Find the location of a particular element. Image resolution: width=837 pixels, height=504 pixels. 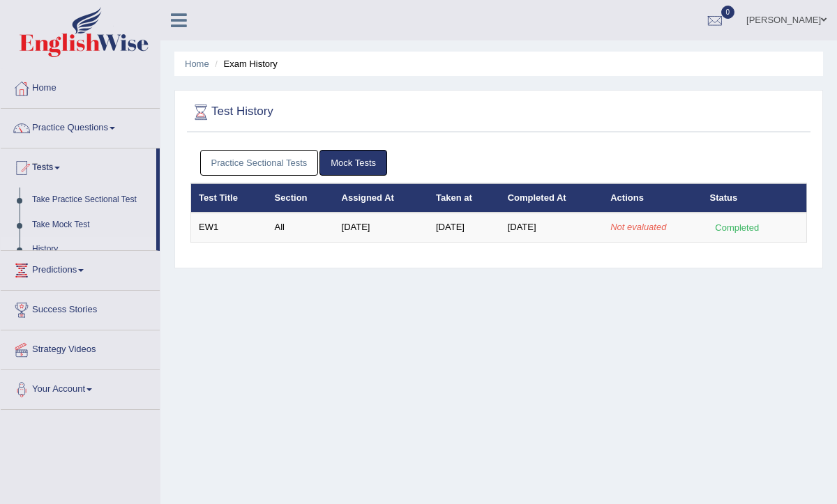

td: All is located at coordinates (301, 228).